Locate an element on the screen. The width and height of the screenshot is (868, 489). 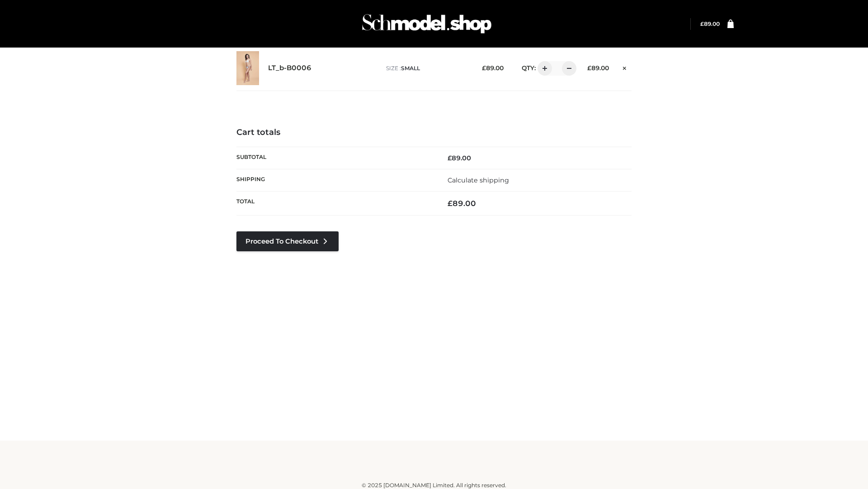
a: £89.00 is located at coordinates (710, 24).